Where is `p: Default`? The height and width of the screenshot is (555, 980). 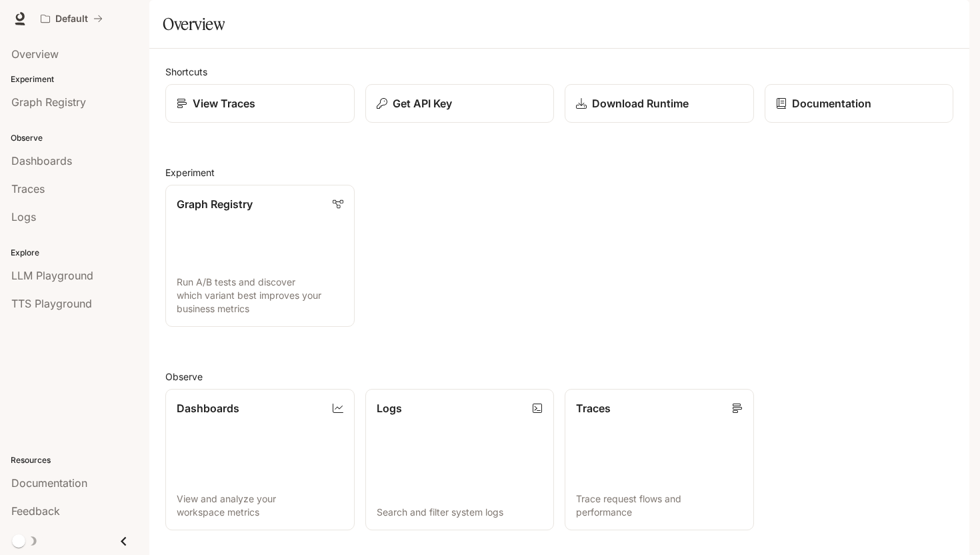
p: Default is located at coordinates (71, 19).